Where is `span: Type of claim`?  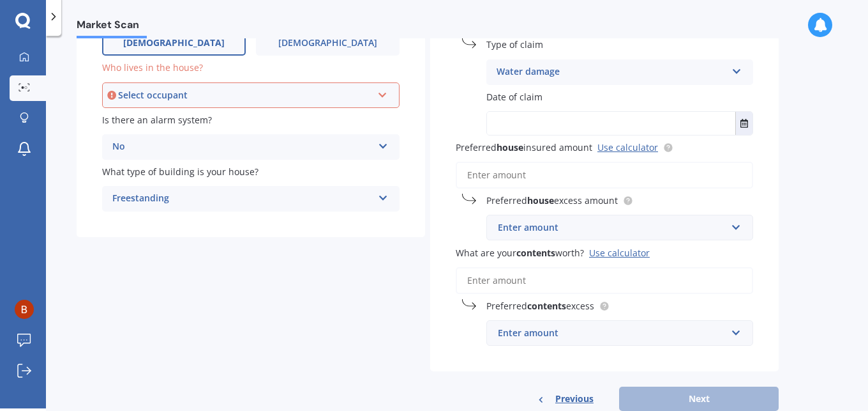 span: Type of claim is located at coordinates (515, 45).